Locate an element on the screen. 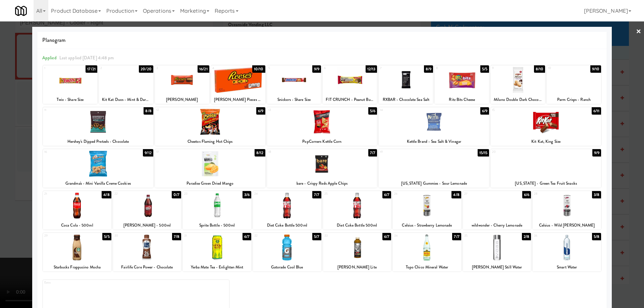 This screenshot has width=644, height=308. div: Diet Coke Bottle 500ml is located at coordinates (287, 225).